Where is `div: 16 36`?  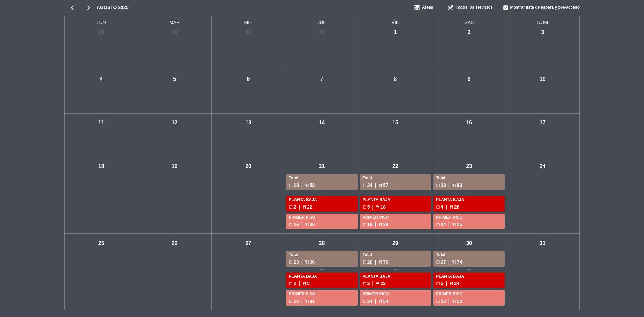 div: 16 36 is located at coordinates (322, 224).